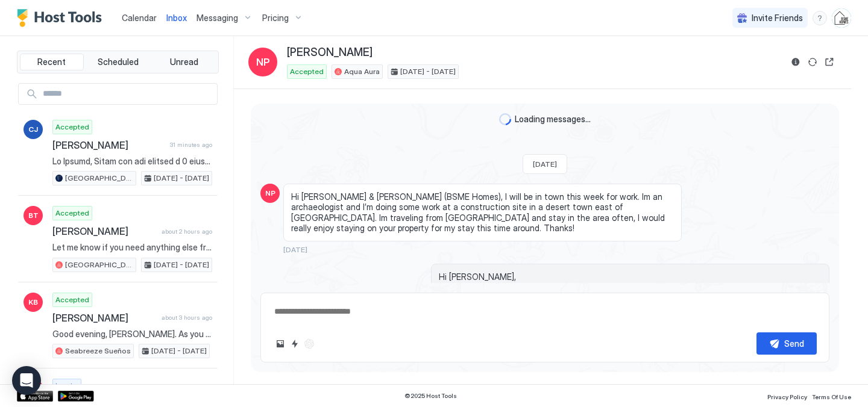  I want to click on div: App Store, so click(35, 397).